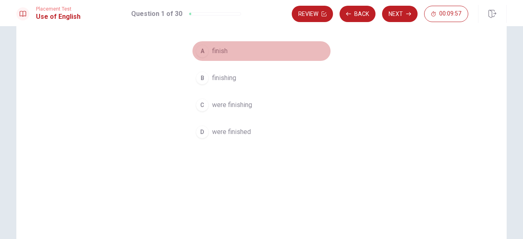  Describe the element at coordinates (358, 14) in the screenshot. I see `button: Back` at that location.